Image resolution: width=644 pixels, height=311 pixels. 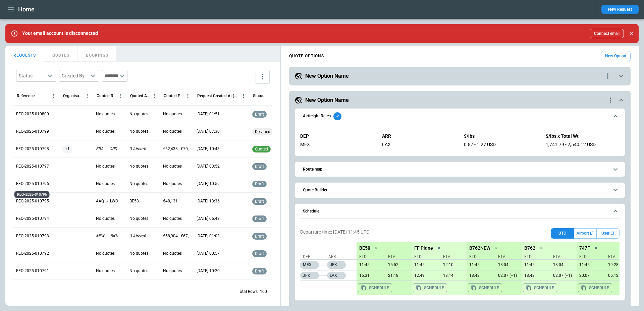 I want to click on div: Organisation, so click(x=73, y=96).